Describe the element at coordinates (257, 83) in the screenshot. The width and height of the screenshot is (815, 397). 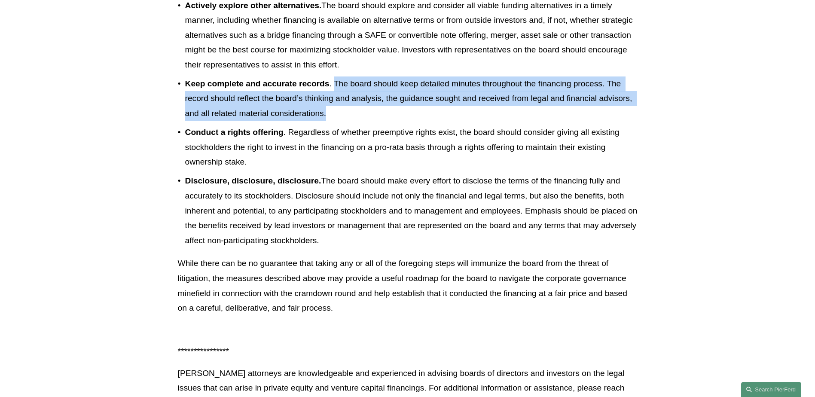
I see `strong: Keep complete and accurate records` at that location.